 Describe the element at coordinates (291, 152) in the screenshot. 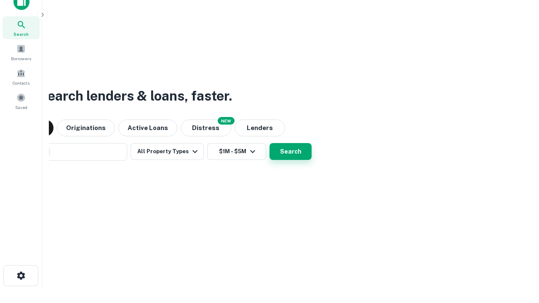

I see `button: Search` at that location.